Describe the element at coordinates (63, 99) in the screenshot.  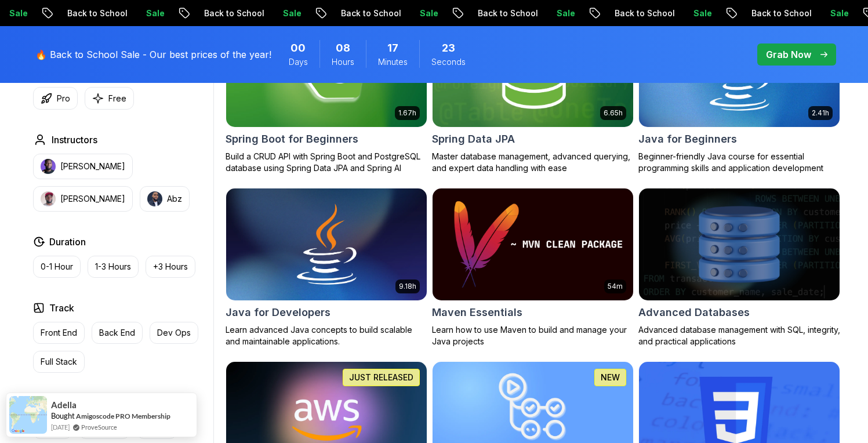
I see `p: Pro` at that location.